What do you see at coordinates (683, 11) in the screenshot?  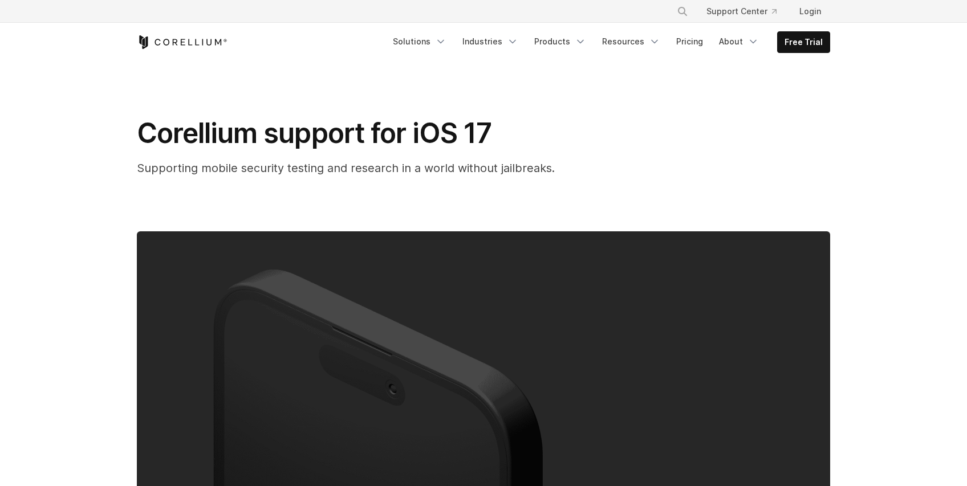 I see `button: Search` at bounding box center [683, 11].